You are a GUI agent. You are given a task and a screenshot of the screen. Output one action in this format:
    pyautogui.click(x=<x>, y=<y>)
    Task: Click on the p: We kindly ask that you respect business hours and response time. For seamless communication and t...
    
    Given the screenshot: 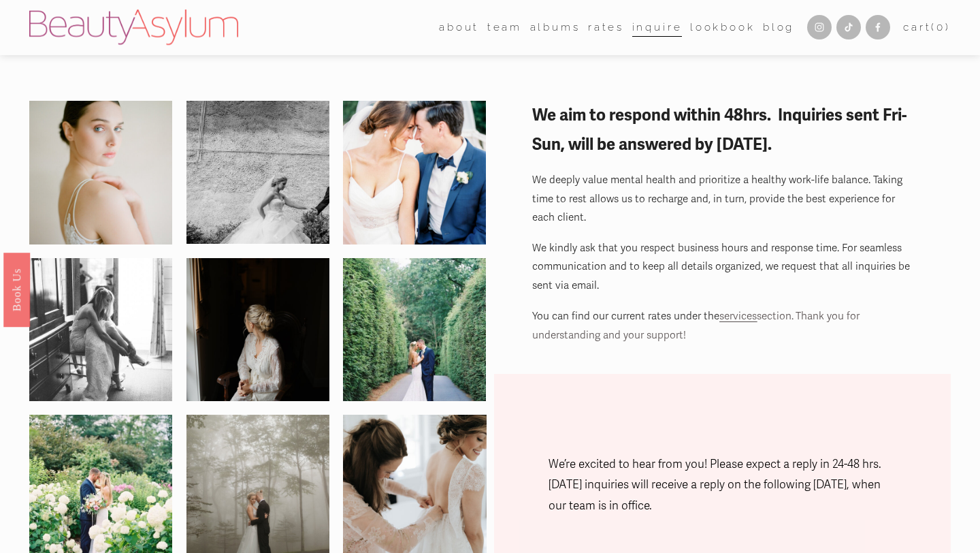 What is the action you would take?
    pyautogui.click(x=723, y=267)
    